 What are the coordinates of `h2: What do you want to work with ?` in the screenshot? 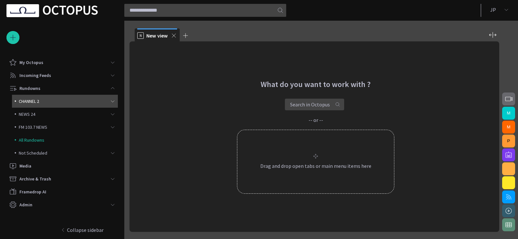 It's located at (315, 84).